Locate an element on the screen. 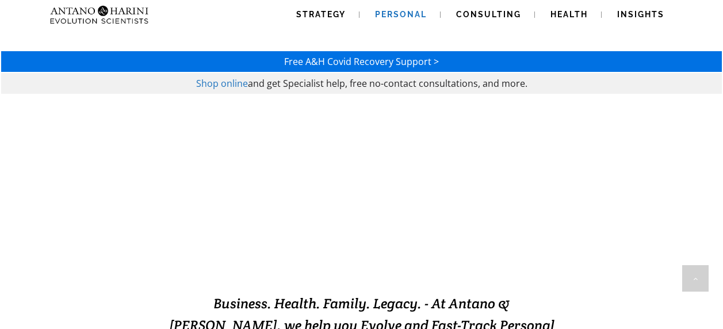 The image size is (723, 329). span: Consulting is located at coordinates (488, 14).